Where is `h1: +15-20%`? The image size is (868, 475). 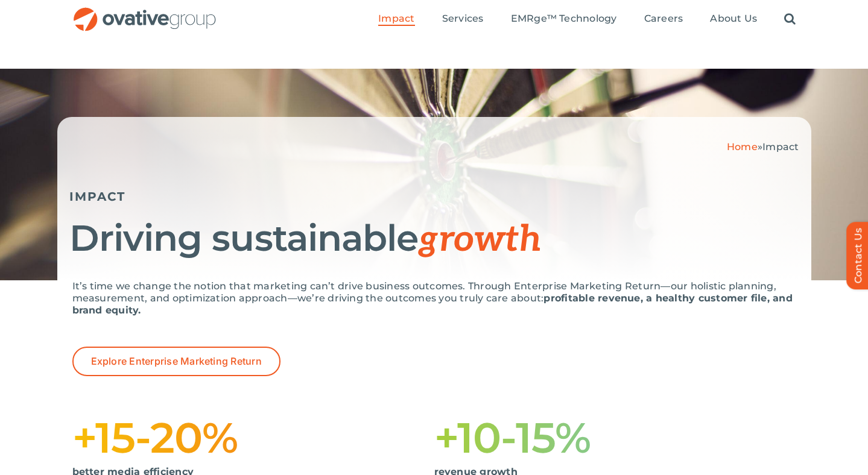
h1: +15-20% is located at coordinates (254, 438).